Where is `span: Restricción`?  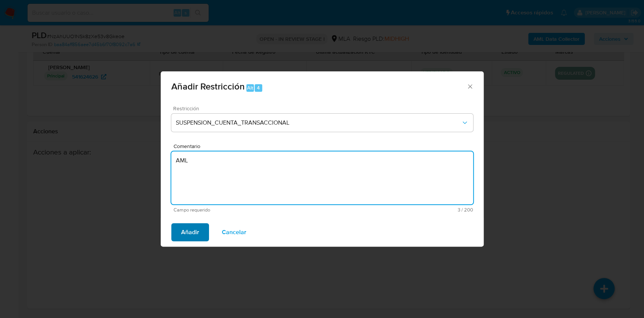
span: Restricción is located at coordinates (324, 108).